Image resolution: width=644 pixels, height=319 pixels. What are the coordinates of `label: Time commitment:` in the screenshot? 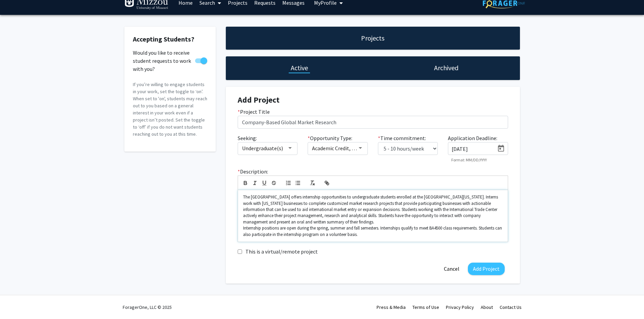 It's located at (402, 138).